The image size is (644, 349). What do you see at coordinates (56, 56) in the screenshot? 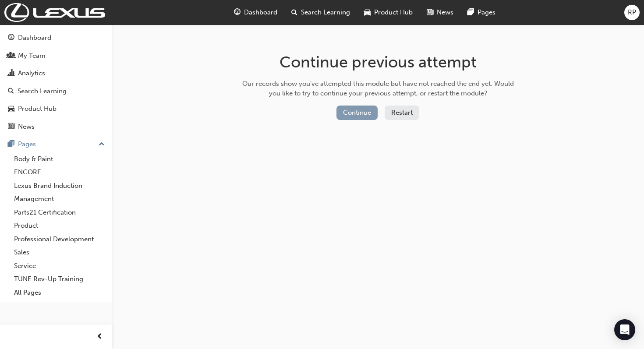
I see `a: My Team` at bounding box center [56, 56].